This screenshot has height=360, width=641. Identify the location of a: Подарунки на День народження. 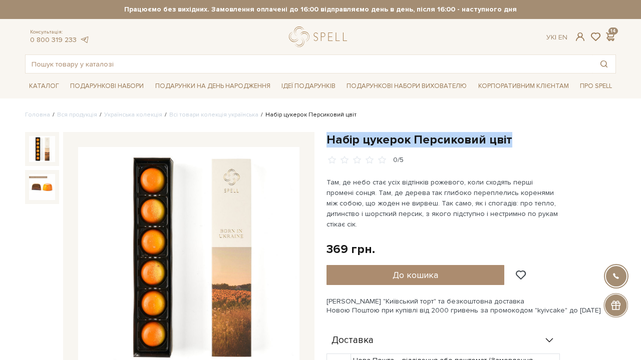
(213, 86).